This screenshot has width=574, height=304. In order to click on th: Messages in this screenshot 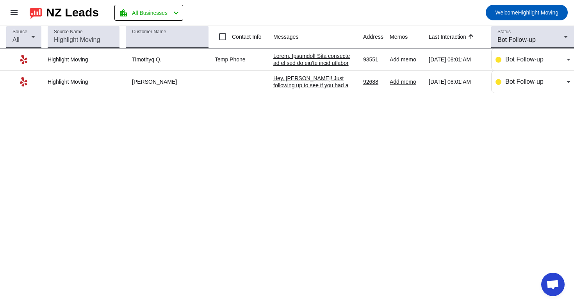, I will do `click(318, 37)`.